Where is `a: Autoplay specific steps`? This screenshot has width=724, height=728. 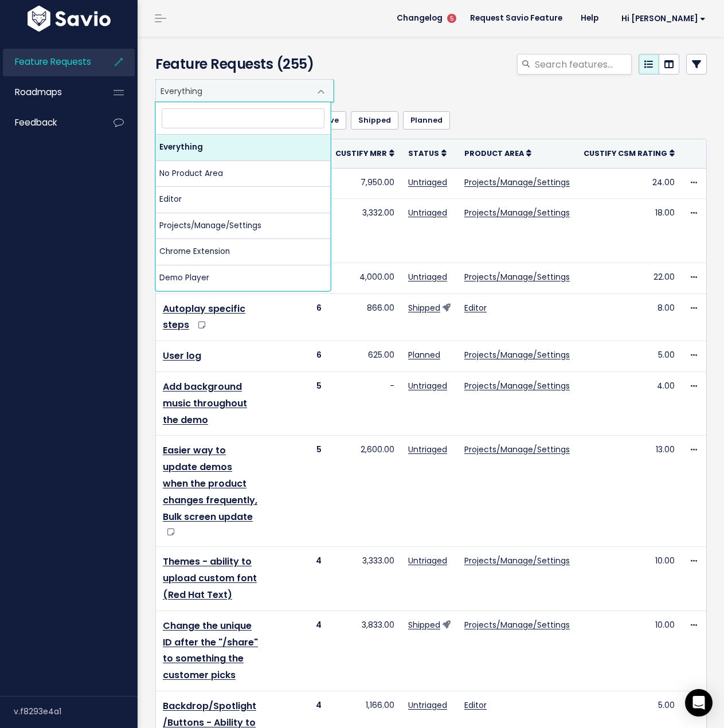 a: Autoplay specific steps is located at coordinates (204, 317).